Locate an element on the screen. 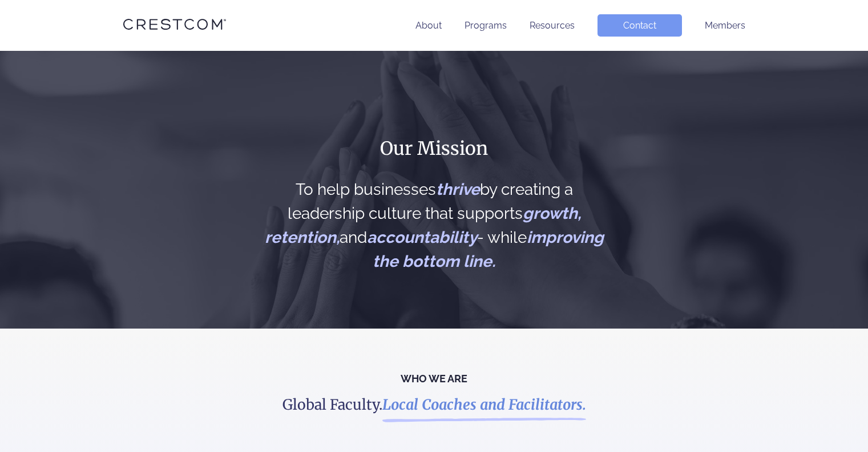  span: thrive is located at coordinates (458, 189).